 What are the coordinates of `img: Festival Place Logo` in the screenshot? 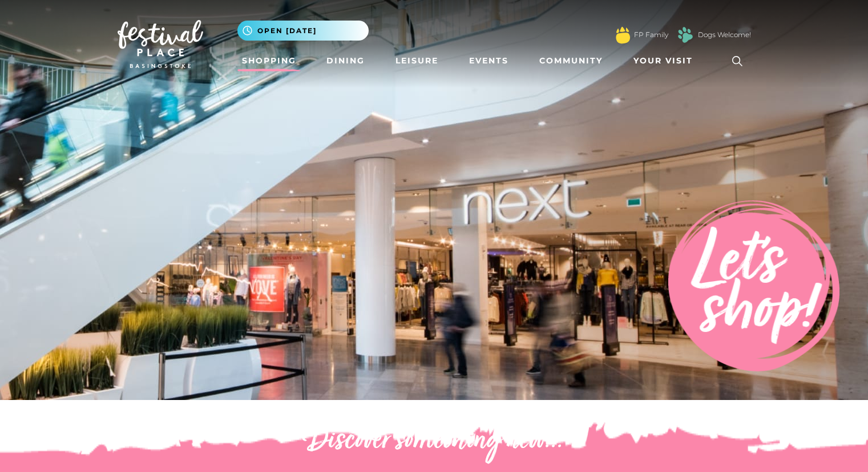 It's located at (160, 44).